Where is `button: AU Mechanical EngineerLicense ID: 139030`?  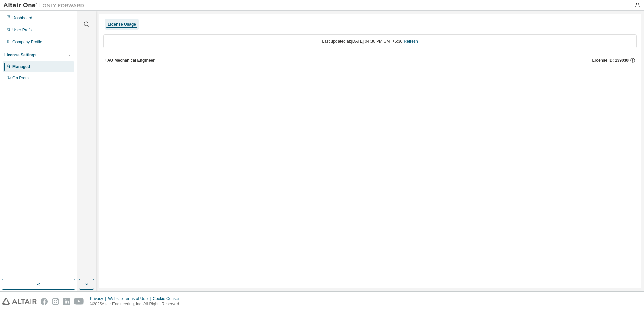
button: AU Mechanical EngineerLicense ID: 139030 is located at coordinates (370, 60).